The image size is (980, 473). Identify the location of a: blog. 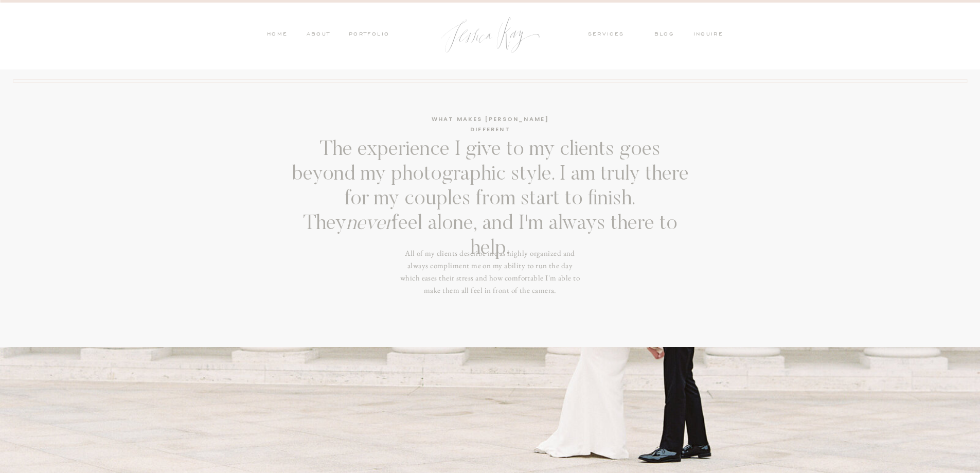
(668, 35).